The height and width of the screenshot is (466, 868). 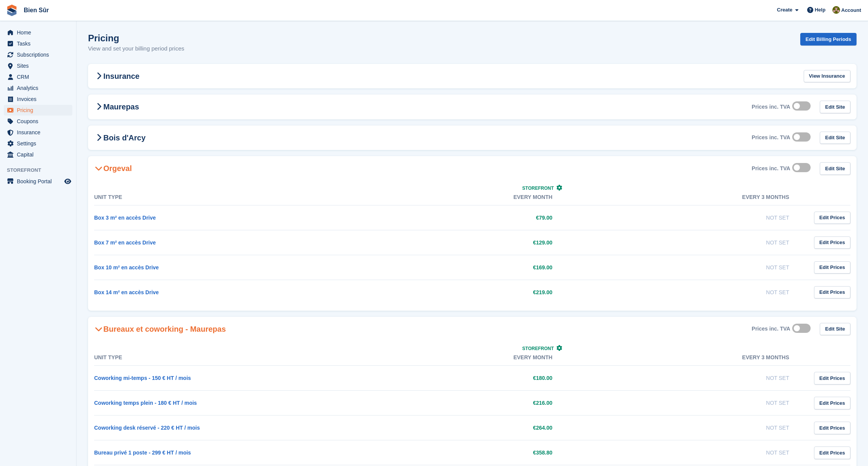 I want to click on td: €180.00, so click(x=450, y=378).